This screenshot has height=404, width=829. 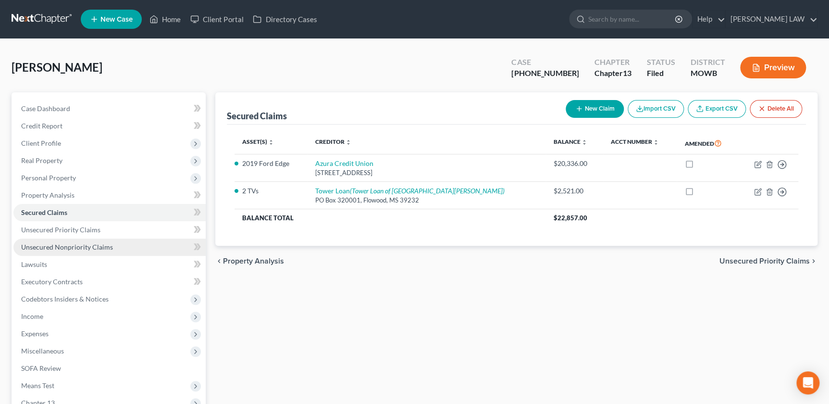 I want to click on span: Income, so click(x=32, y=316).